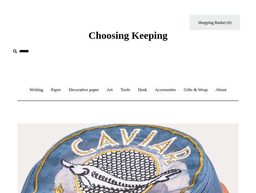 This screenshot has height=193, width=256. What do you see at coordinates (36, 90) in the screenshot?
I see `a: Writing` at bounding box center [36, 90].